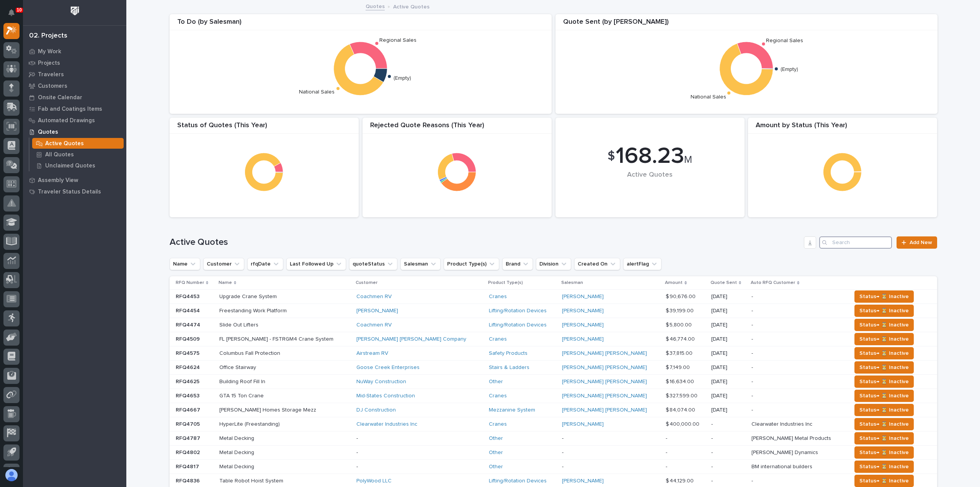  What do you see at coordinates (856, 242) in the screenshot?
I see `div: Search` at bounding box center [856, 242].